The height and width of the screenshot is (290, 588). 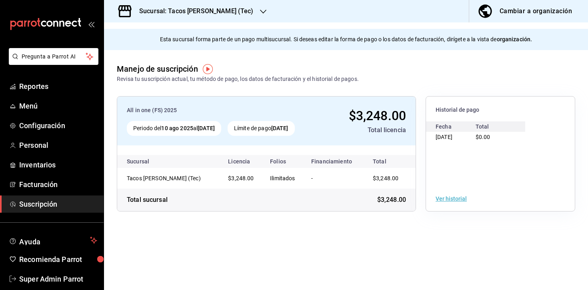 What do you see at coordinates (54, 56) in the screenshot?
I see `button: Pregunta a Parrot AI` at bounding box center [54, 56].